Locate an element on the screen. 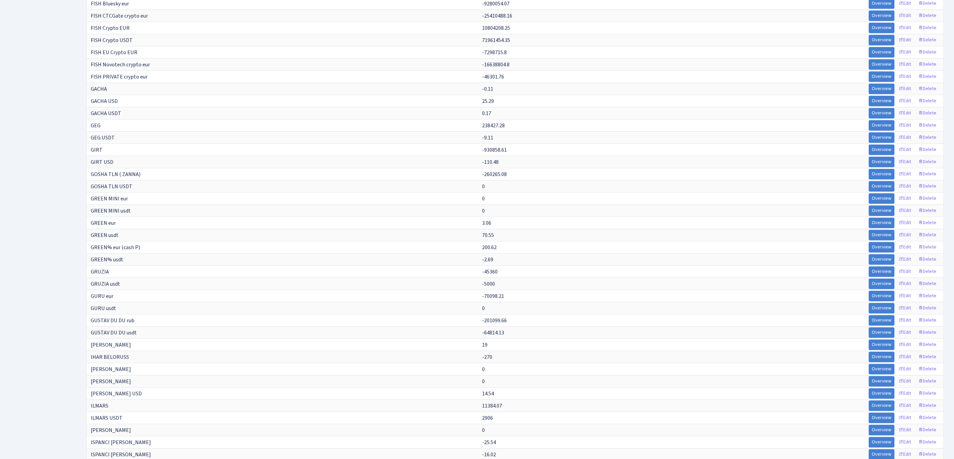  span: 19 is located at coordinates (485, 345).